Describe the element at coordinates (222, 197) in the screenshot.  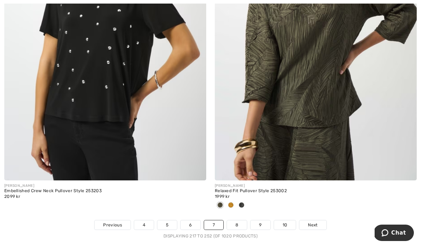
I see `span: 1999 kr` at that location.